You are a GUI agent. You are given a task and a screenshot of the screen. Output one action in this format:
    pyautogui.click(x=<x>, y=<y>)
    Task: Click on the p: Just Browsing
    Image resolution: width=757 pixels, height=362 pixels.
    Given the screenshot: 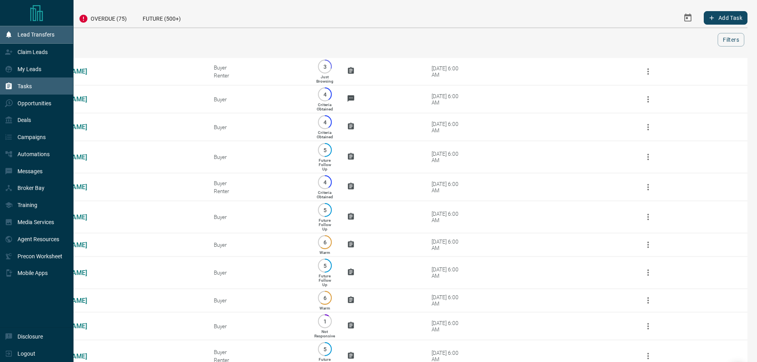 What is the action you would take?
    pyautogui.click(x=325, y=79)
    